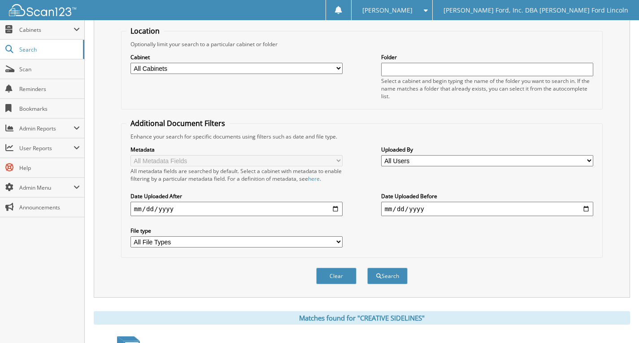 The width and height of the screenshot is (639, 343). What do you see at coordinates (49, 207) in the screenshot?
I see `span: Announcements` at bounding box center [49, 207].